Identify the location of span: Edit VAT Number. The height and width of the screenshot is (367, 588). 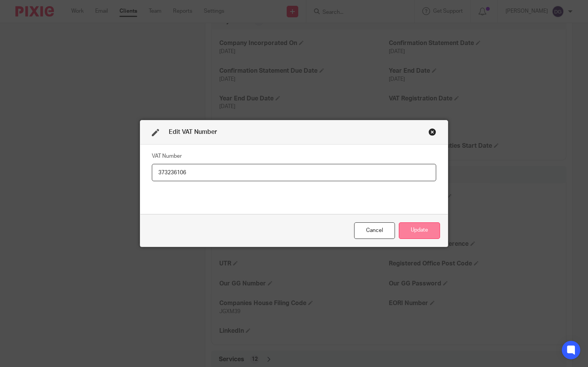
(192, 132).